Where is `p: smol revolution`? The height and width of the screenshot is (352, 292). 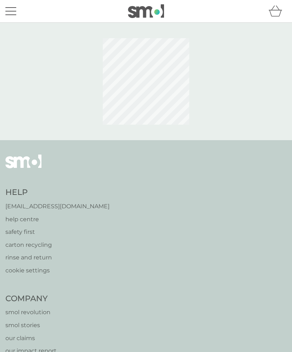
p: smol revolution is located at coordinates (44, 313).